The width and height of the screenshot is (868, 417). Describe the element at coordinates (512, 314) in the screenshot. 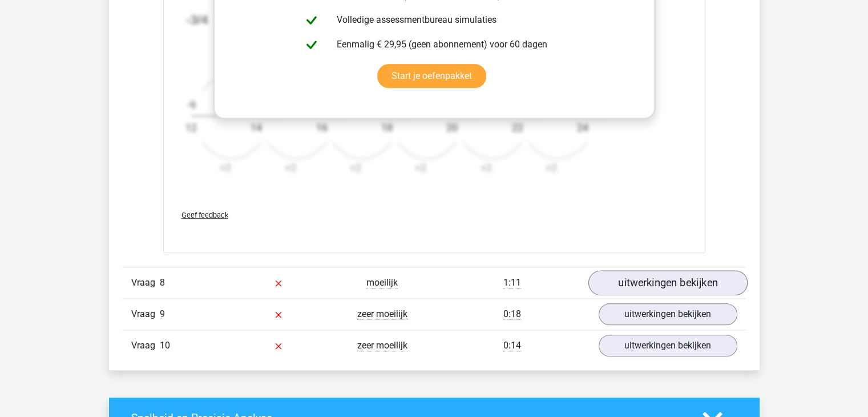

I see `span: 0:18` at that location.